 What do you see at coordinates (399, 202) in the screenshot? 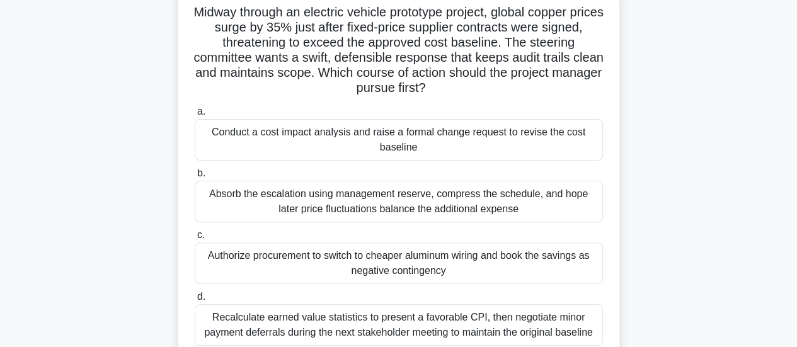
I see `div: Absorb the escalation using management reserve, compress the schedule, and hope later price fluct...` at bounding box center [399, 202].